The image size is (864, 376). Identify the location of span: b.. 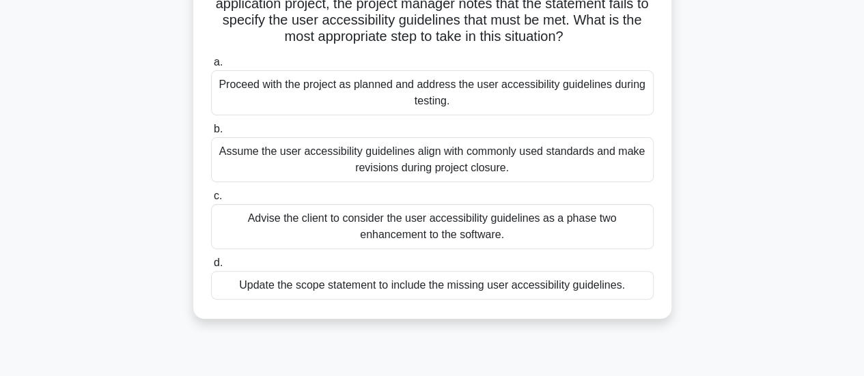
(218, 128).